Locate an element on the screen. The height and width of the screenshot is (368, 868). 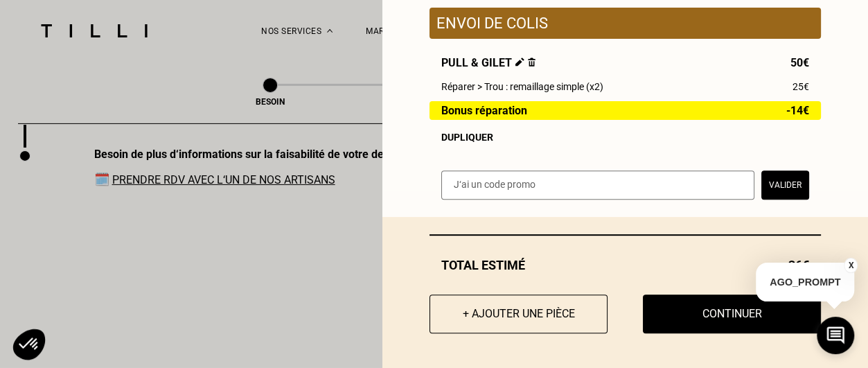
span: Réparer > Trou : remaillage simple (x2) is located at coordinates (523, 86).